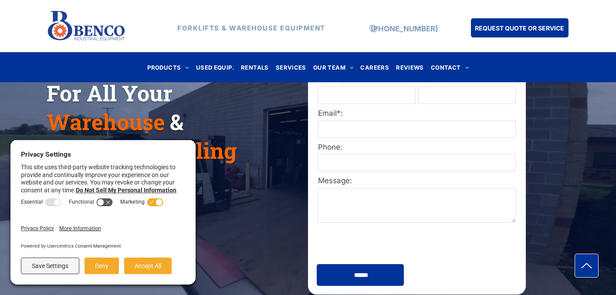 Image resolution: width=616 pixels, height=295 pixels. Describe the element at coordinates (255, 67) in the screenshot. I see `a: RENTALS` at that location.